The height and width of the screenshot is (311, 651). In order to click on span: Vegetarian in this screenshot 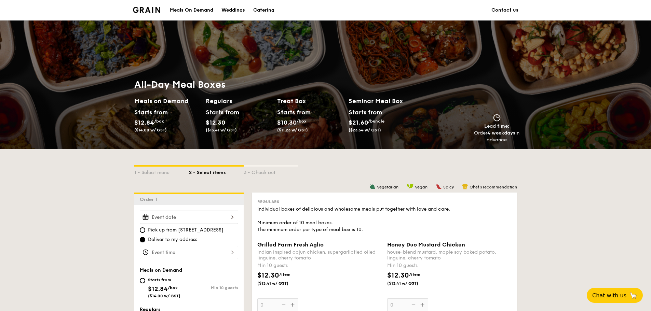, I will do `click(388, 187)`.